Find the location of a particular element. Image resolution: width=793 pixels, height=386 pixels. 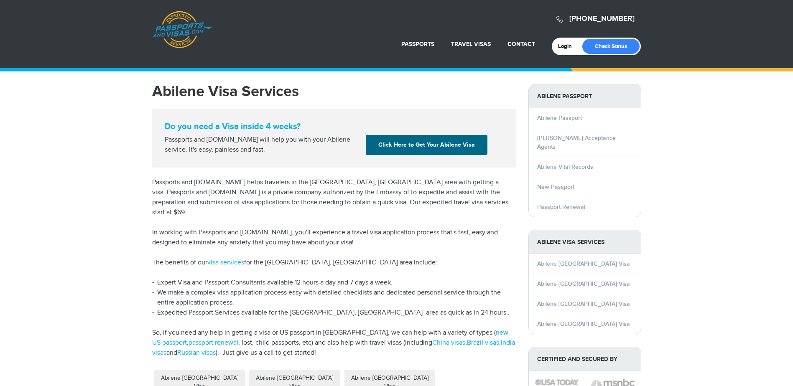

a: passport renewal is located at coordinates (213, 343).